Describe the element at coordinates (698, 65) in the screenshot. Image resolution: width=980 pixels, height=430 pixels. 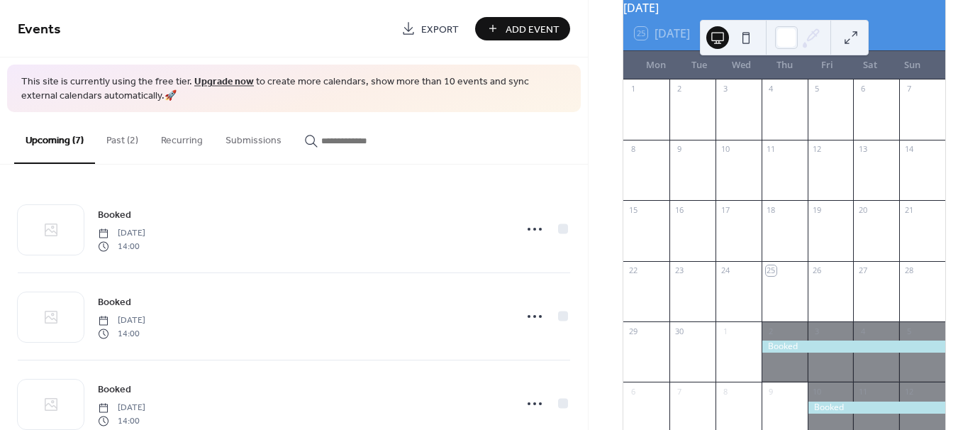
I see `div: Tue` at that location.